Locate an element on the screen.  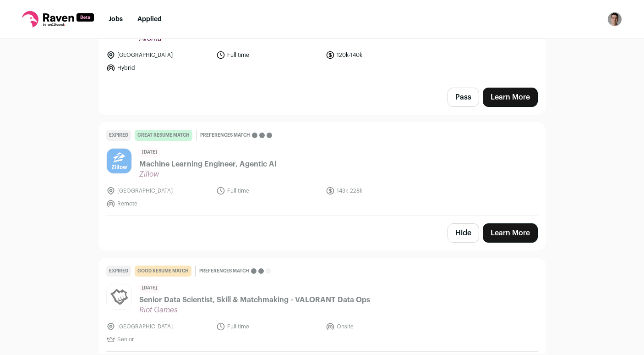
img: 4d33969dce05a69320534eacca21d1cf2f04c89b58bdb273c217ad27269e3c1e.jpg is located at coordinates (119, 161).